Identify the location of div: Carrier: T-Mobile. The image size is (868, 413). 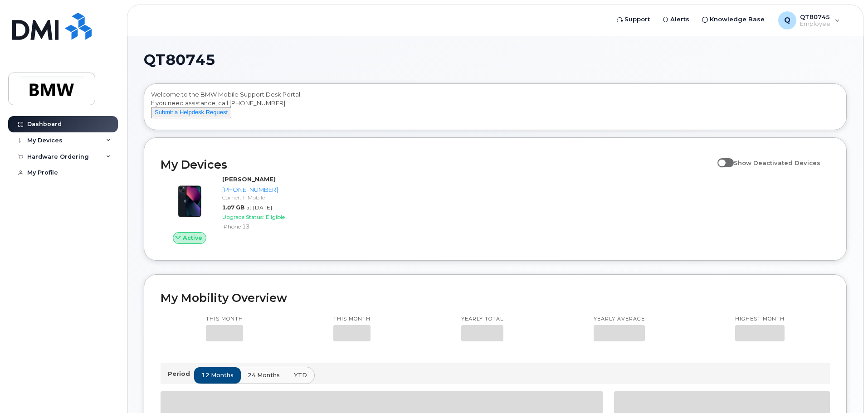
(269, 197).